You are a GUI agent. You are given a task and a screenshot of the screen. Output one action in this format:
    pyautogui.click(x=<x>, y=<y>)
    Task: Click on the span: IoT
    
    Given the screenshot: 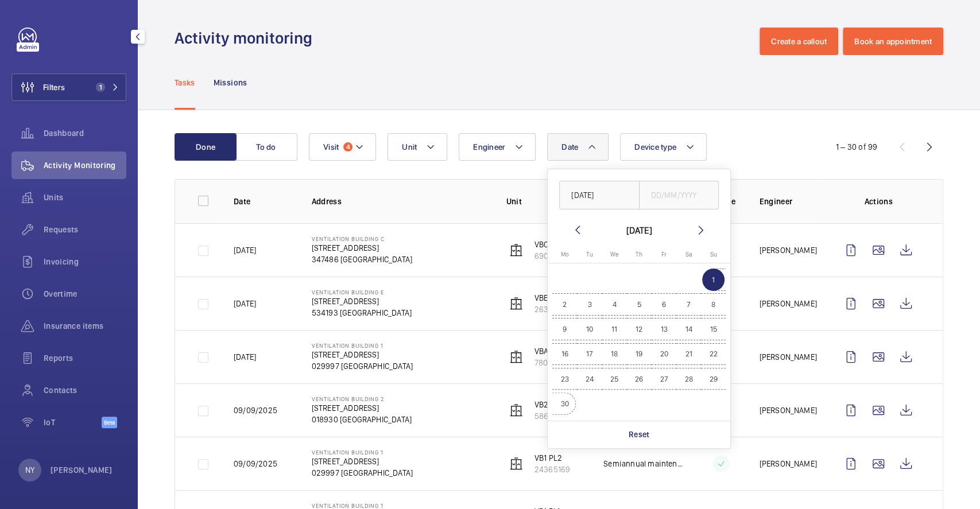 What is the action you would take?
    pyautogui.click(x=72, y=422)
    